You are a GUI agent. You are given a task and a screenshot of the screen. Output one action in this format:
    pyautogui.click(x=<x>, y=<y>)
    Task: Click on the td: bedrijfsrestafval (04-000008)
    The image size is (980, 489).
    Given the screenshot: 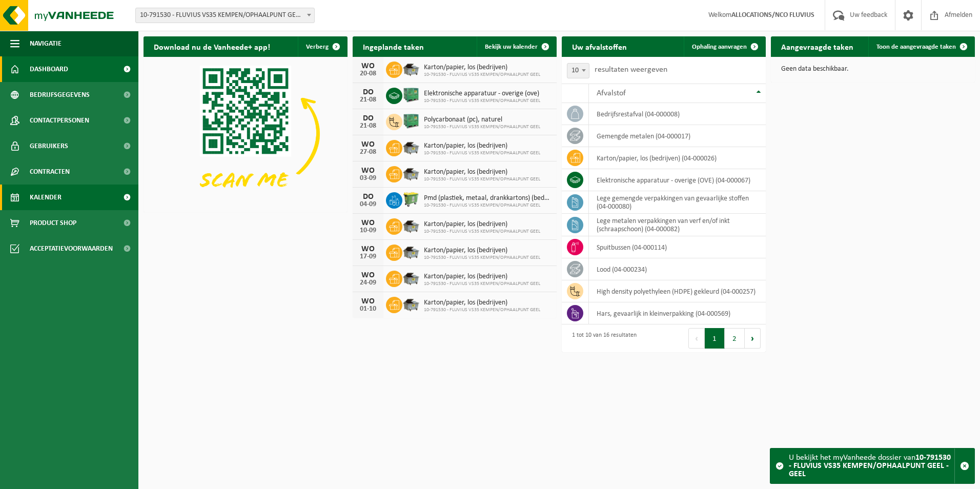 What is the action you would take?
    pyautogui.click(x=677, y=113)
    